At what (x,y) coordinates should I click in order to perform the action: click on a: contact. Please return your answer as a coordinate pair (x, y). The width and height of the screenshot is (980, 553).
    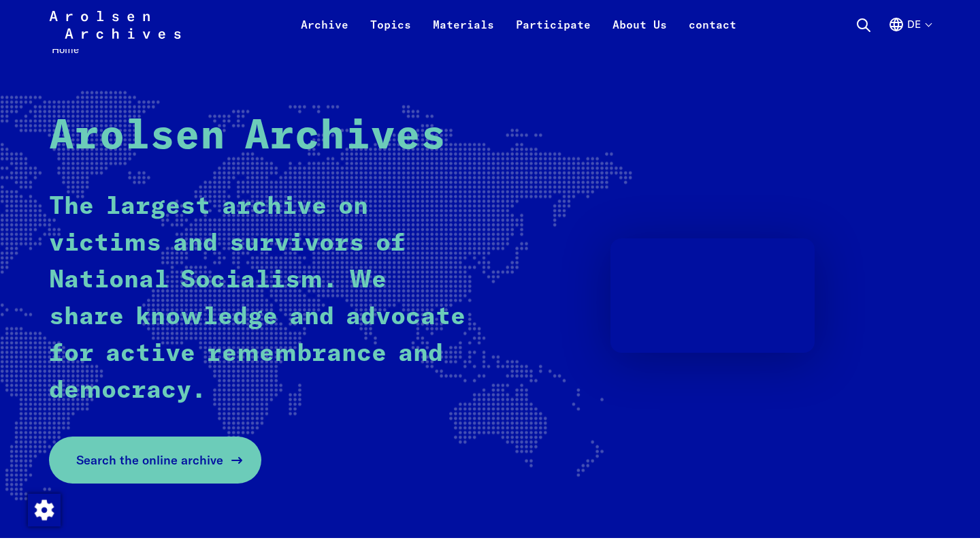
    Looking at the image, I should click on (712, 33).